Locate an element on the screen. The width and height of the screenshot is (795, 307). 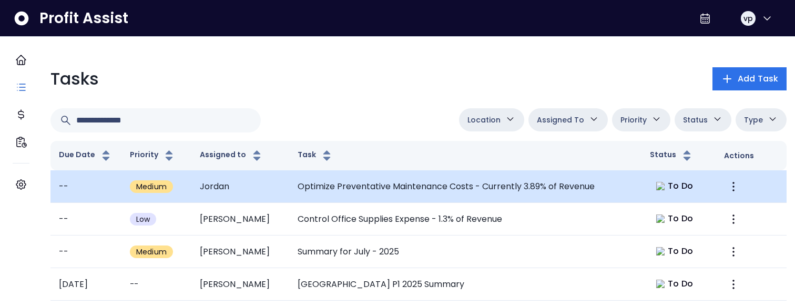
span: Assigned To is located at coordinates (561, 120).